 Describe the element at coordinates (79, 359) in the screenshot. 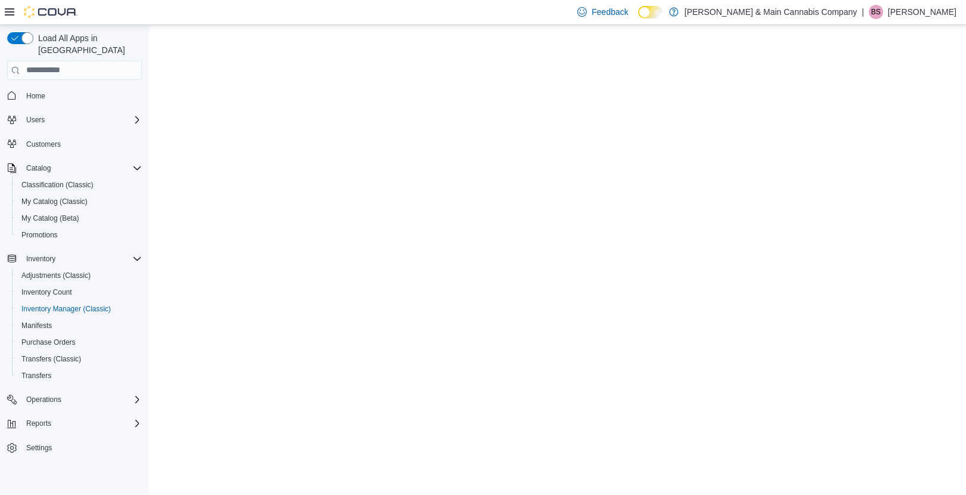

I see `button: Transfers (Classic)` at that location.